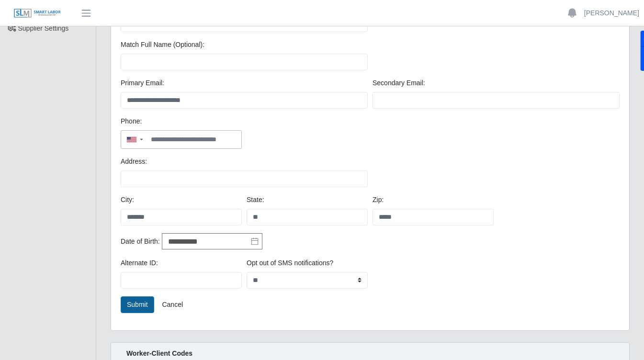  What do you see at coordinates (139, 263) in the screenshot?
I see `label: Alternate ID:` at bounding box center [139, 263].